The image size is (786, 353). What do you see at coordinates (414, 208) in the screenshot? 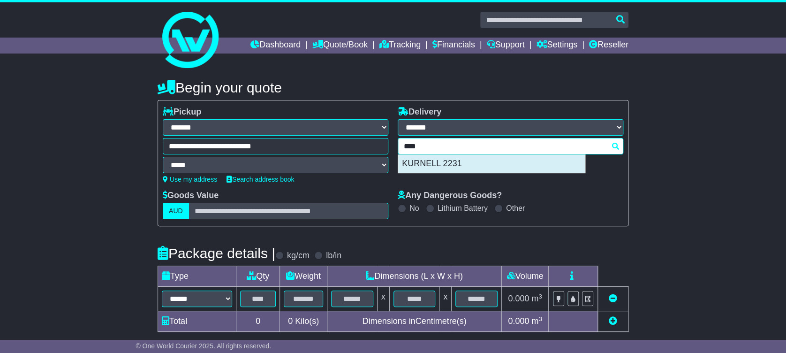
I see `label: No` at bounding box center [414, 208].